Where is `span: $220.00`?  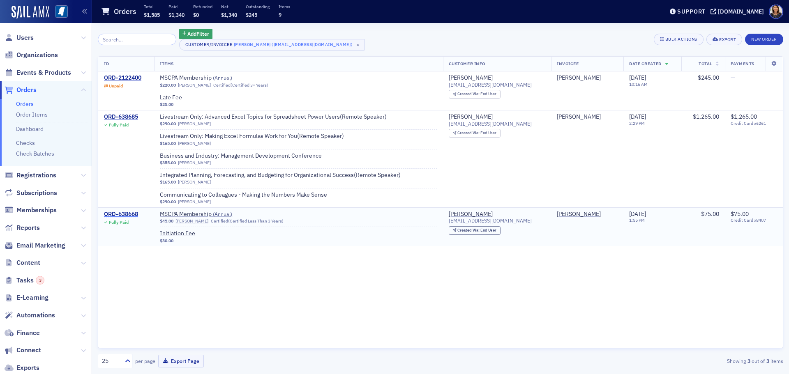
span: $220.00 is located at coordinates (168, 85).